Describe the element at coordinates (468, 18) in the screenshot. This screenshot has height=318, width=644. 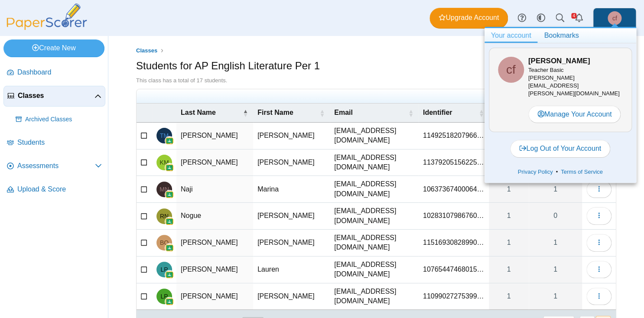
I see `a: Upgrade Account` at that location.